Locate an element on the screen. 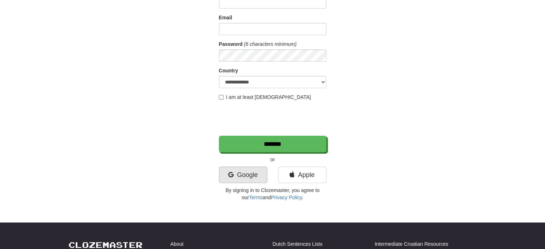 This screenshot has height=249, width=545. label: Password is located at coordinates (231, 44).